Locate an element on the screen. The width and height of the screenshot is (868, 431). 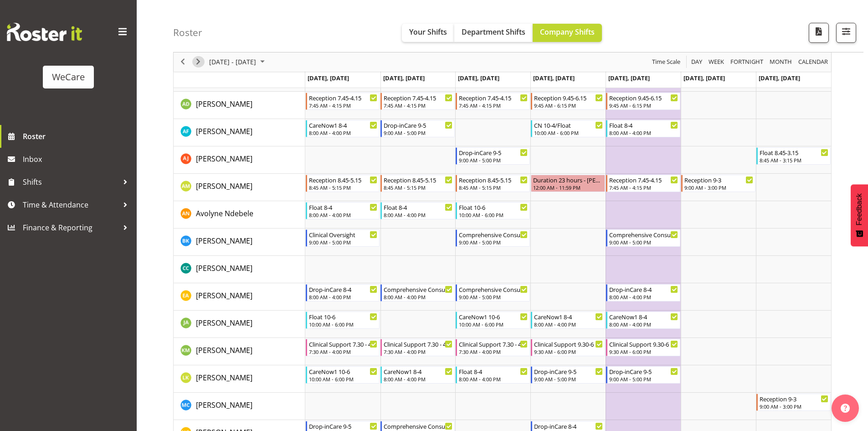
span: Feedback is located at coordinates (859, 209).